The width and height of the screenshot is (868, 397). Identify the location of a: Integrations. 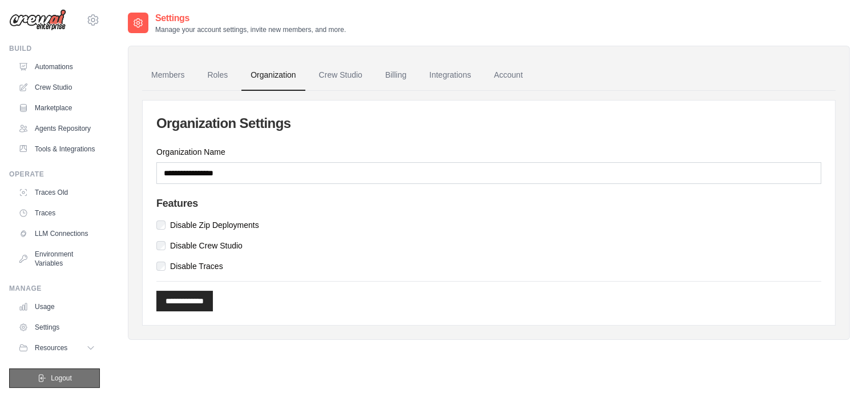
(450, 75).